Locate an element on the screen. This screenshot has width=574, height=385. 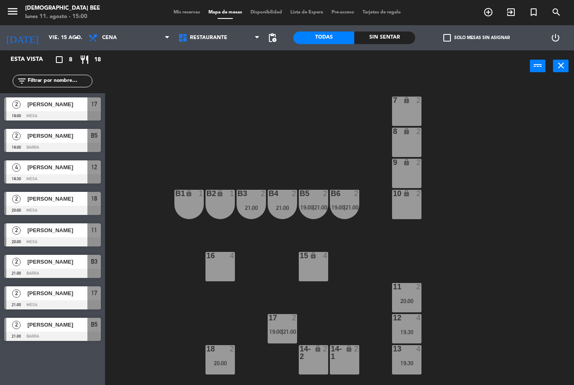
div: 12 is located at coordinates (393, 318).